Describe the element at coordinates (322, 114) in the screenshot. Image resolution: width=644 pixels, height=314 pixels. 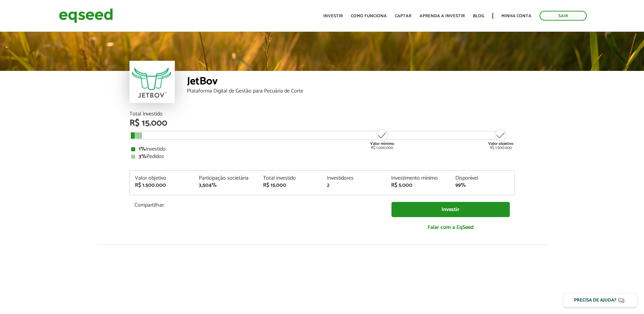
I see `div: Total Investido` at that location.